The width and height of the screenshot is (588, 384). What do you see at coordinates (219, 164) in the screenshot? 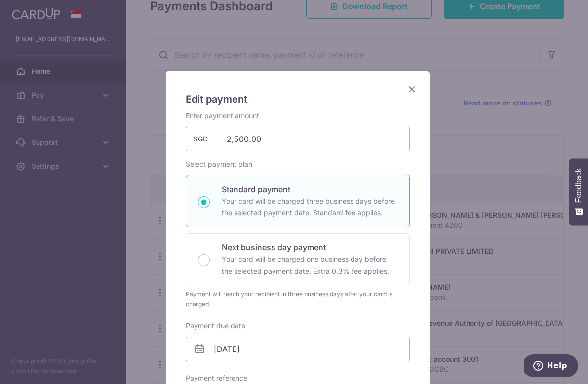
I see `label: Select payment plan` at bounding box center [219, 164].